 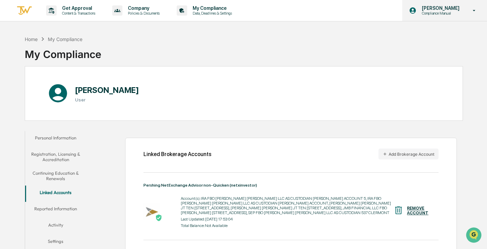 What do you see at coordinates (31, 39) in the screenshot?
I see `div: Home` at bounding box center [31, 39].